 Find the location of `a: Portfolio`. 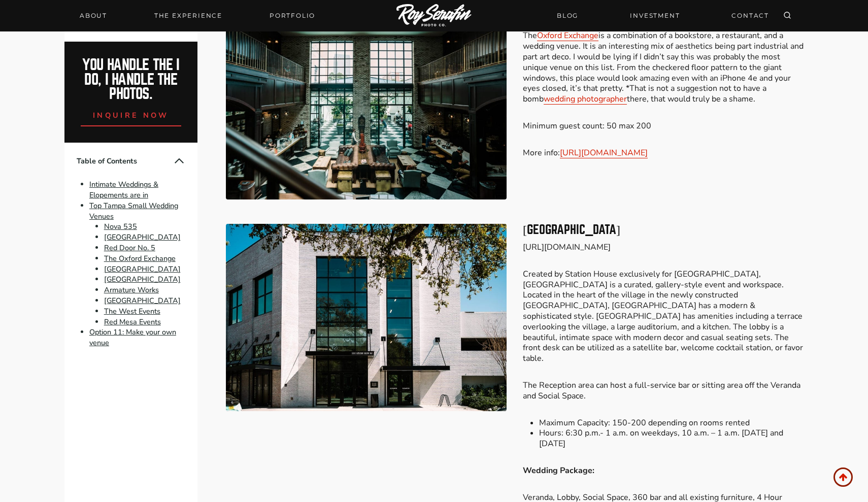

a: Portfolio is located at coordinates (292, 16).